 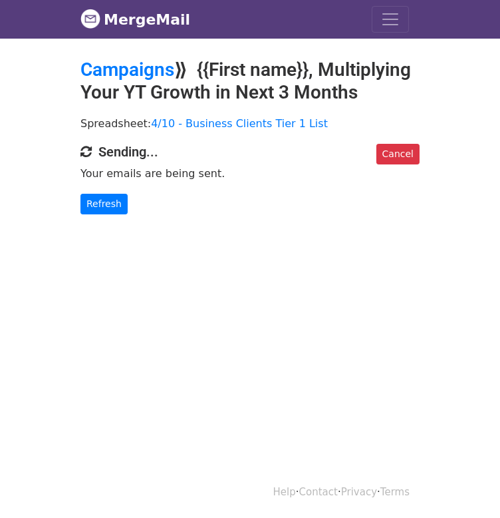 I want to click on a: Help, so click(x=285, y=492).